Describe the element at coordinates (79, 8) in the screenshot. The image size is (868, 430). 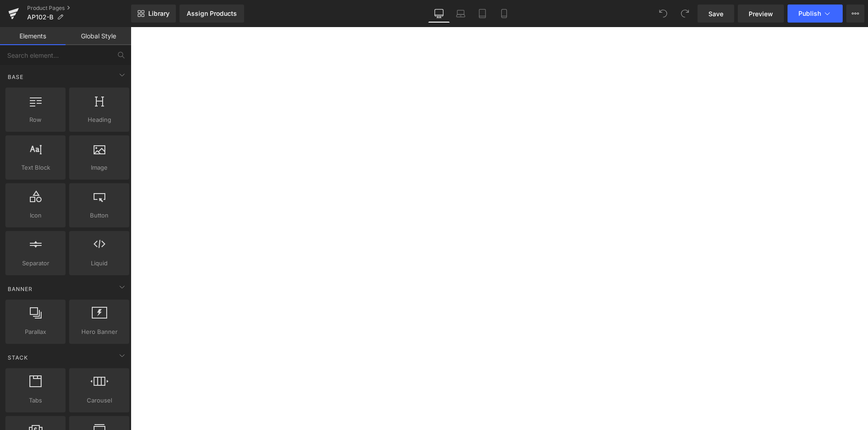
I see `a: Product Pages` at that location.